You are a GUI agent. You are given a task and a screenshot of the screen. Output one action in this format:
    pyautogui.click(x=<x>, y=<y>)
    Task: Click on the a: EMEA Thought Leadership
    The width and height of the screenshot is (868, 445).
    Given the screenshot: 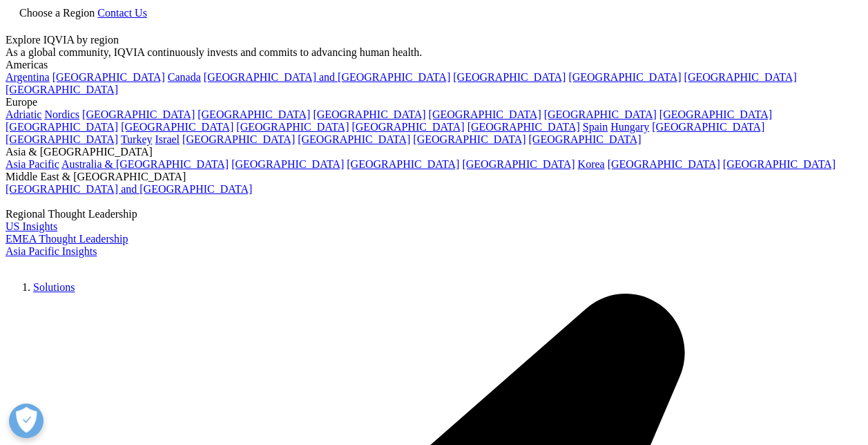 What is the action you would take?
    pyautogui.click(x=66, y=238)
    